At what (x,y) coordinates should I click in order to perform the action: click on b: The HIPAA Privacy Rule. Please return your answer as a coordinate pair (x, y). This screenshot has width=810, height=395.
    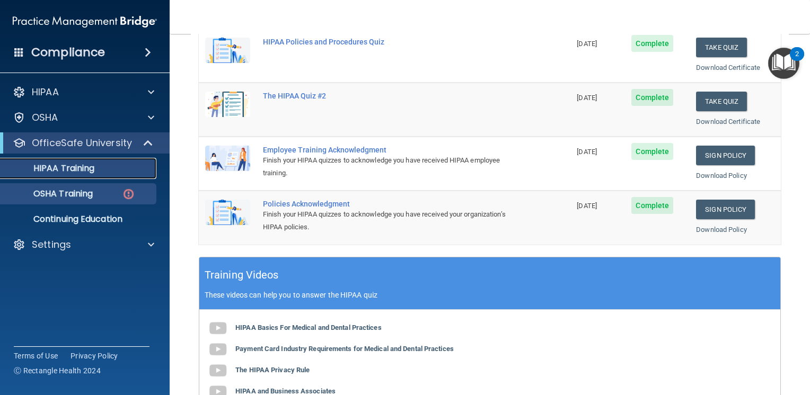
    Looking at the image, I should click on (272, 370).